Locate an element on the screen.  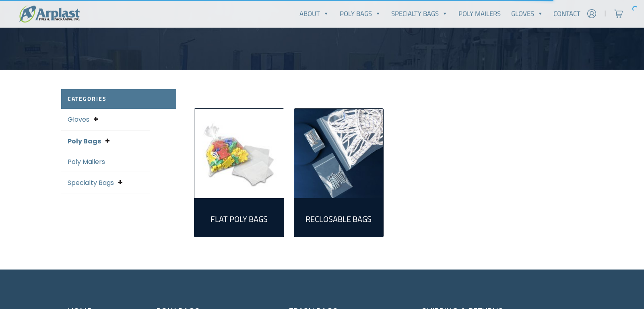
h2: Flat Poly Bags is located at coordinates (239, 219).